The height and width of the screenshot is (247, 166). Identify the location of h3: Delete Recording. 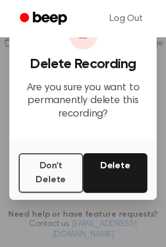
(83, 64).